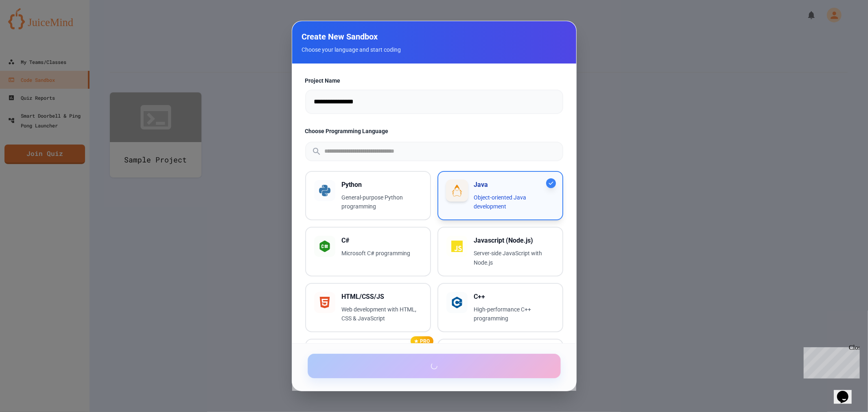 Image resolution: width=868 pixels, height=412 pixels. What do you see at coordinates (381, 202) in the screenshot?
I see `p: General-purpose Python programming` at bounding box center [381, 202].